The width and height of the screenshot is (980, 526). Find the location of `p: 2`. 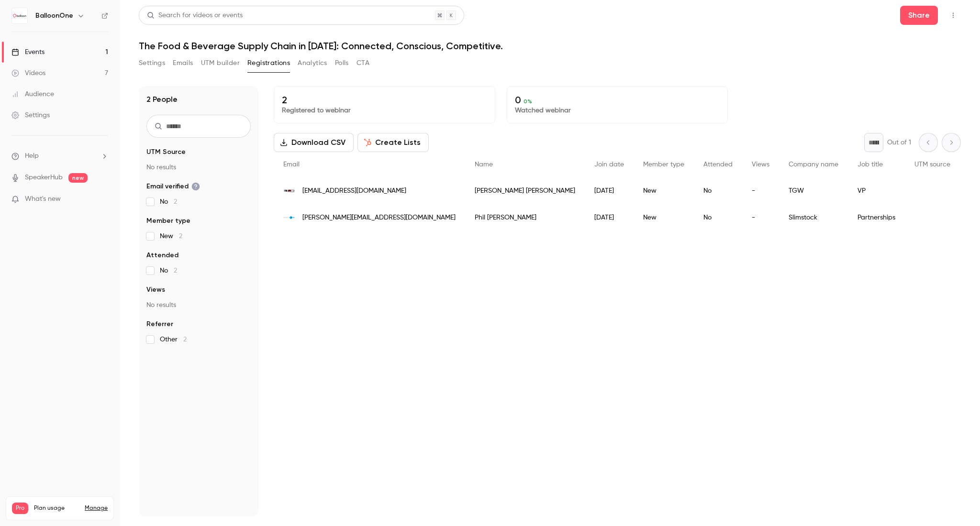

p: 2 is located at coordinates (384, 100).